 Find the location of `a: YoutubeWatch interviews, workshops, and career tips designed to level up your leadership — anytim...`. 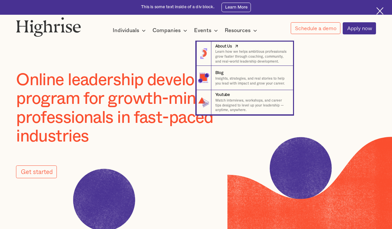

a: YoutubeWatch interviews, workshops, and career tips designed to level up your leadership — anytim... is located at coordinates (245, 102).